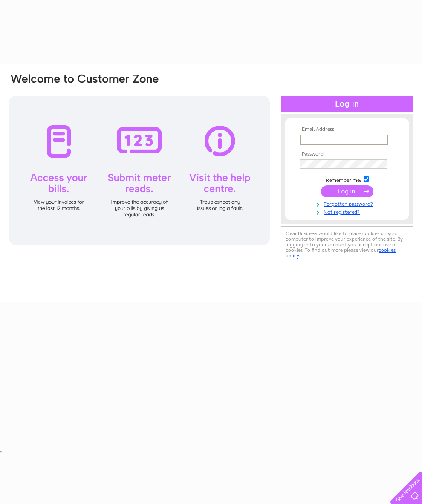 The width and height of the screenshot is (422, 504). What do you see at coordinates (348, 212) in the screenshot?
I see `a: Not registered?` at bounding box center [348, 212].